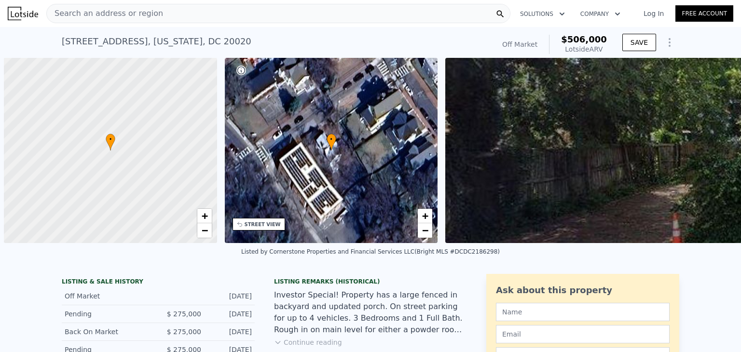  Describe the element at coordinates (23, 14) in the screenshot. I see `img: Lotside` at that location.